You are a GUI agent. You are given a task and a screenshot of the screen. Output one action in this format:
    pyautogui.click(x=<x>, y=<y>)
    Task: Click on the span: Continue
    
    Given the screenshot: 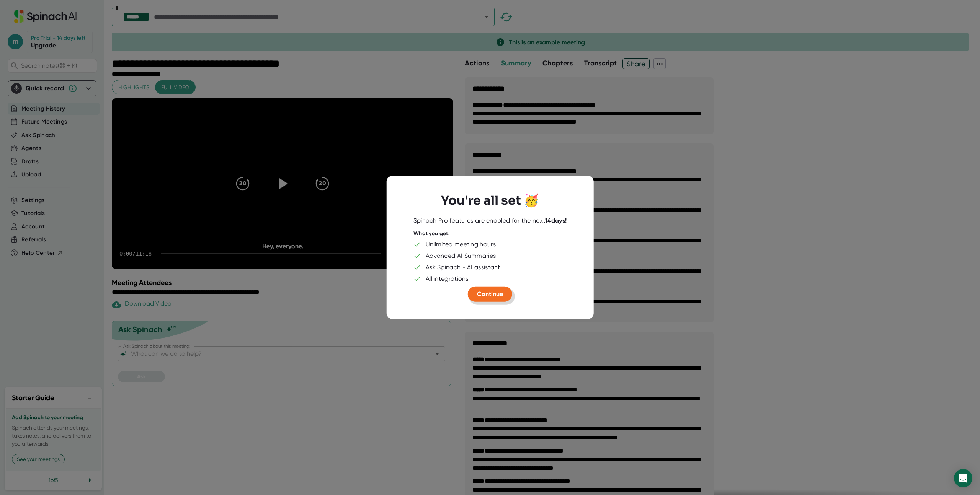 What is the action you would take?
    pyautogui.click(x=490, y=294)
    